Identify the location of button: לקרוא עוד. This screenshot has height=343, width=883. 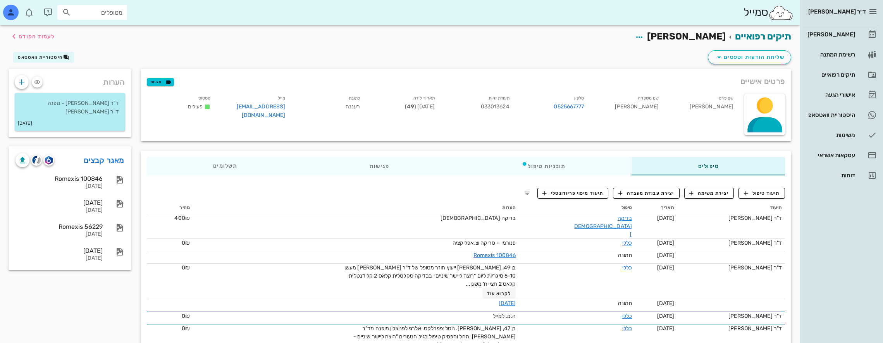
(499, 294).